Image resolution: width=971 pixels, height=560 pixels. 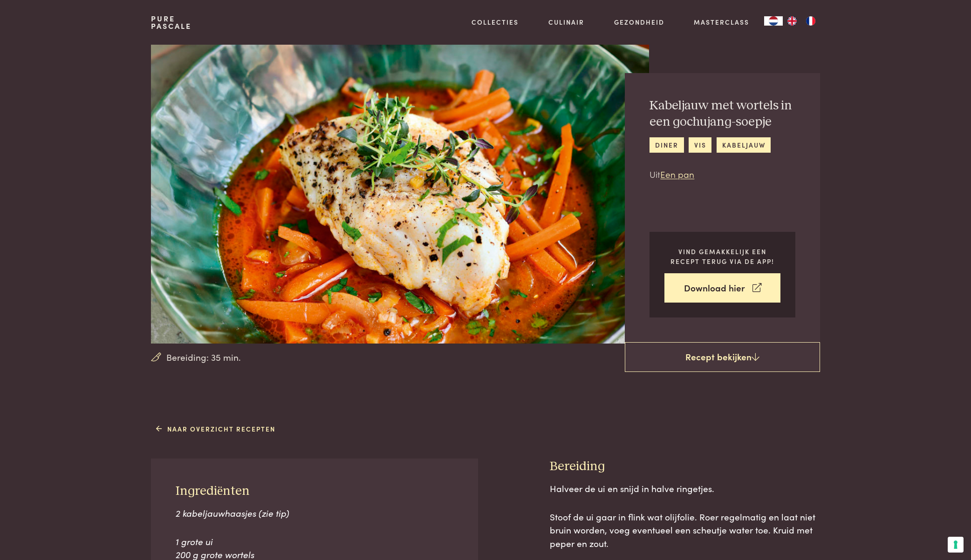 What do you see at coordinates (792, 21) in the screenshot?
I see `aside: Language selected: Nederlands` at bounding box center [792, 21].